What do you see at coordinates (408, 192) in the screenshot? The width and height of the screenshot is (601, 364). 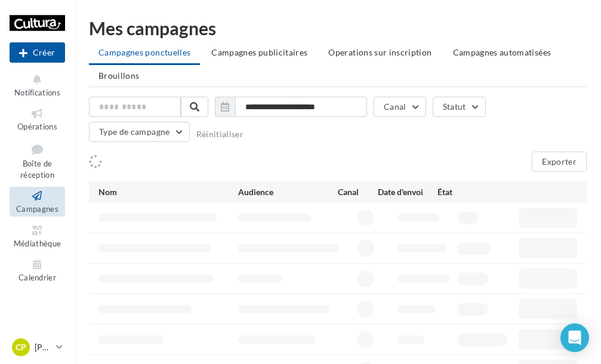 I see `div: Date d'envoi` at bounding box center [408, 192].